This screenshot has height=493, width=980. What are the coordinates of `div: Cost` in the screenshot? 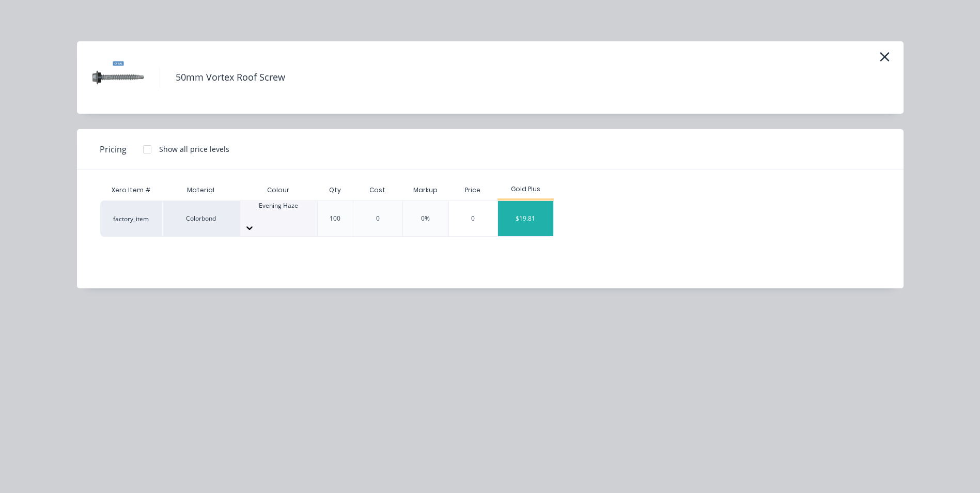 It's located at (377, 190).